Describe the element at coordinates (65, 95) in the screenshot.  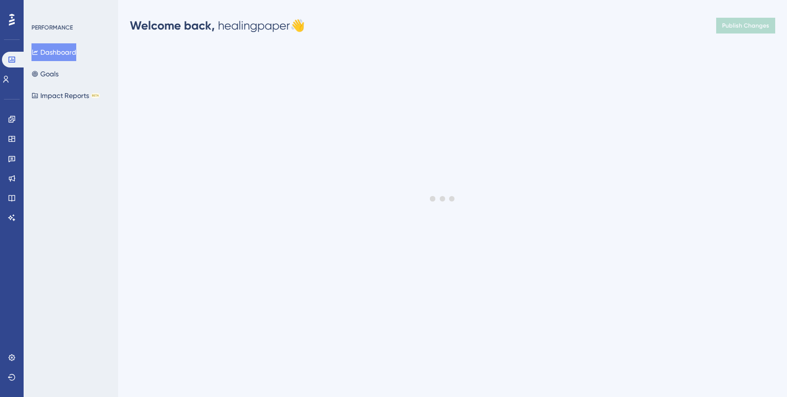
I see `button: Impact ReportsBETA` at that location.